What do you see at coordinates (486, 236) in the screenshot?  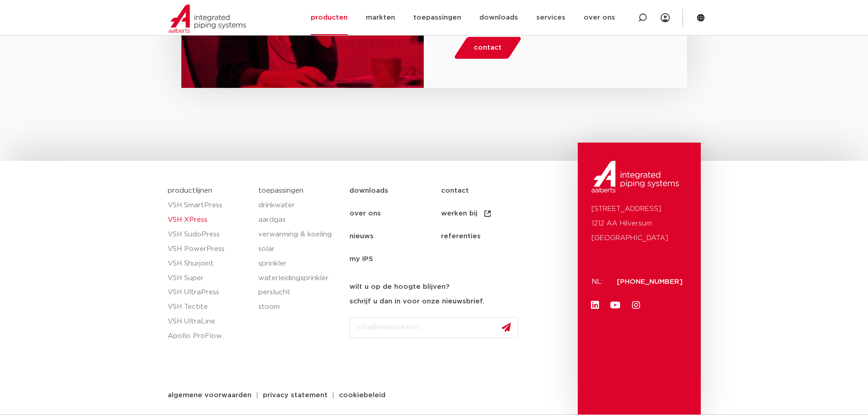 I see `a: referenties` at bounding box center [486, 236].